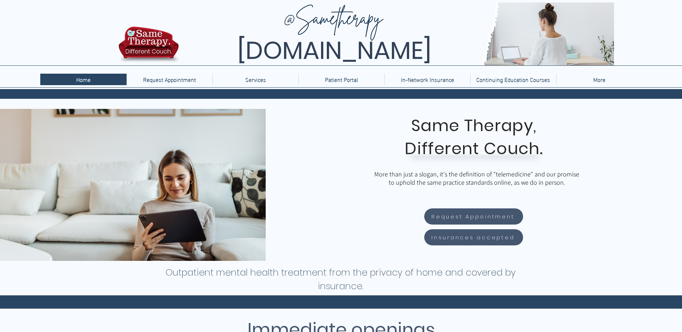 Image resolution: width=682 pixels, height=332 pixels. What do you see at coordinates (255, 79) in the screenshot?
I see `div: Services` at bounding box center [255, 79].